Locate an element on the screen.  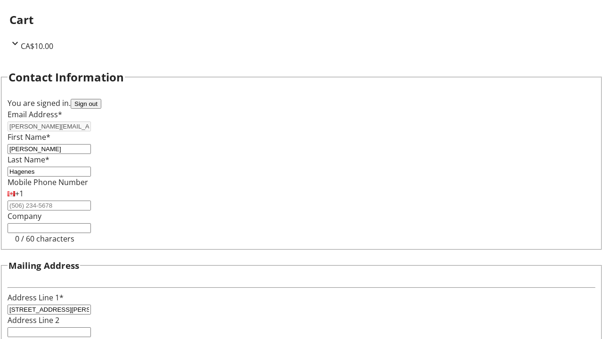
button: Sign out is located at coordinates (86, 104).